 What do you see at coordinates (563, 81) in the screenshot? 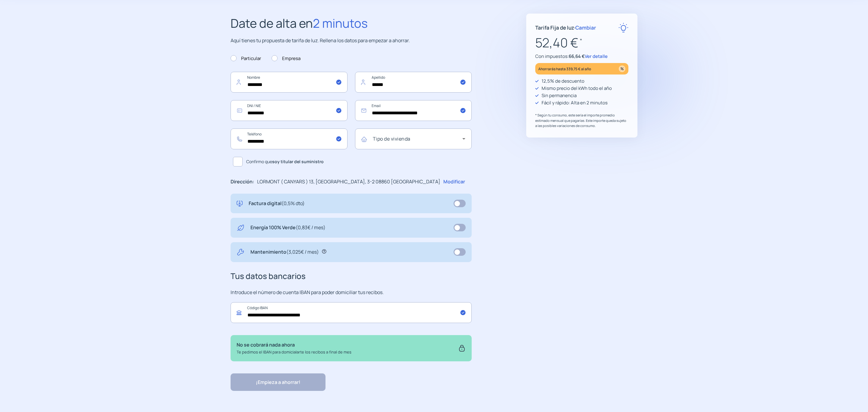
I see `p: 12,5% de descuento` at bounding box center [563, 81].